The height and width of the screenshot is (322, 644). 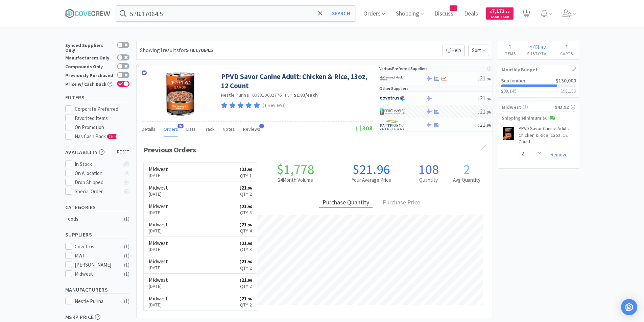 I want to click on p: Qty: 1, so click(x=246, y=176).